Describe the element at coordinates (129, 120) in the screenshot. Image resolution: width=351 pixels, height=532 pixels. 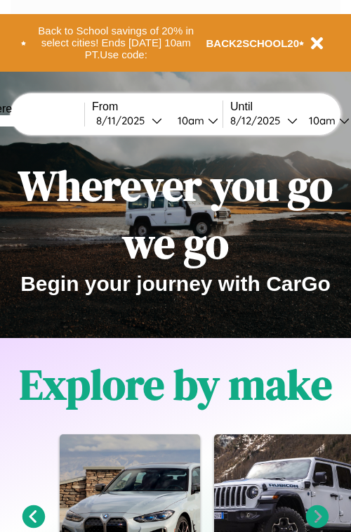
I see `button: 8/11/2025` at that location.